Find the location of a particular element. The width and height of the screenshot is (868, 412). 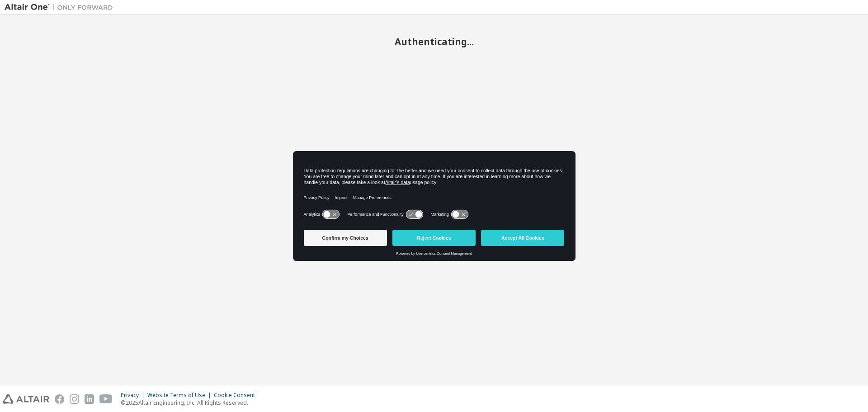

div: Privacy is located at coordinates (134, 395).